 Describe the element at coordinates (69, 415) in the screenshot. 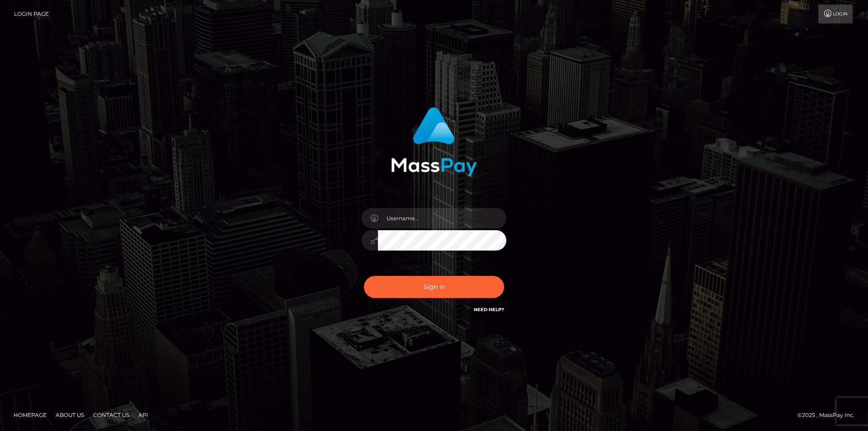

I see `a: About Us` at that location.